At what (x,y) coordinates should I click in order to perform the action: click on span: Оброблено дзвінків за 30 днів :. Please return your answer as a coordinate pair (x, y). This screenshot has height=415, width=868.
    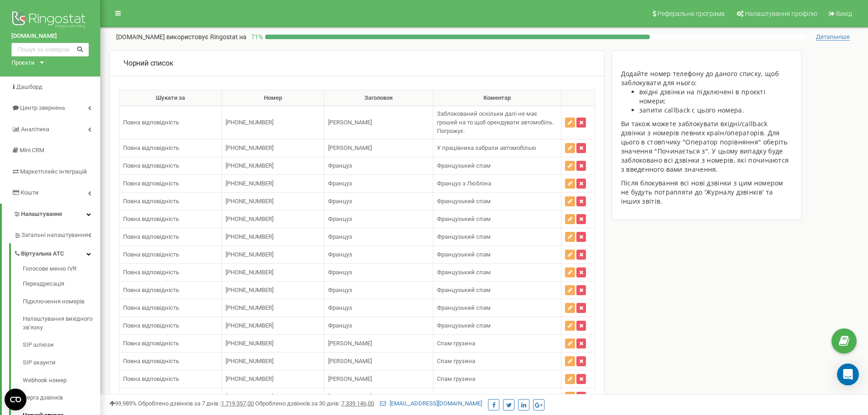
    Looking at the image, I should click on (314, 404).